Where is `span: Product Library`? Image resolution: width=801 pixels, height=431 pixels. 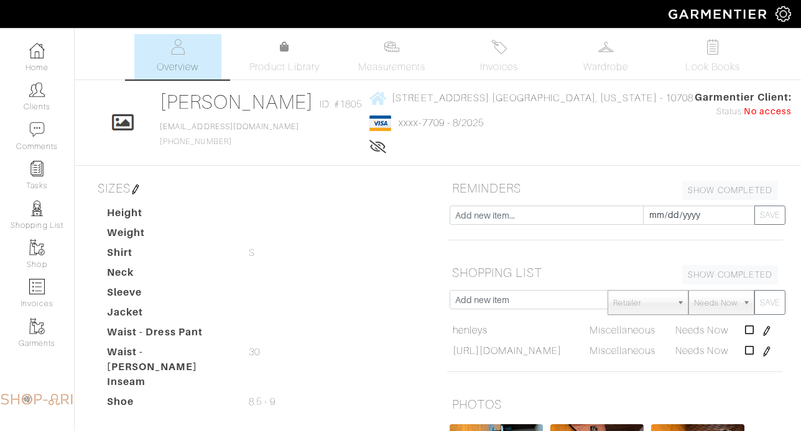 span: Product Library is located at coordinates (284, 67).